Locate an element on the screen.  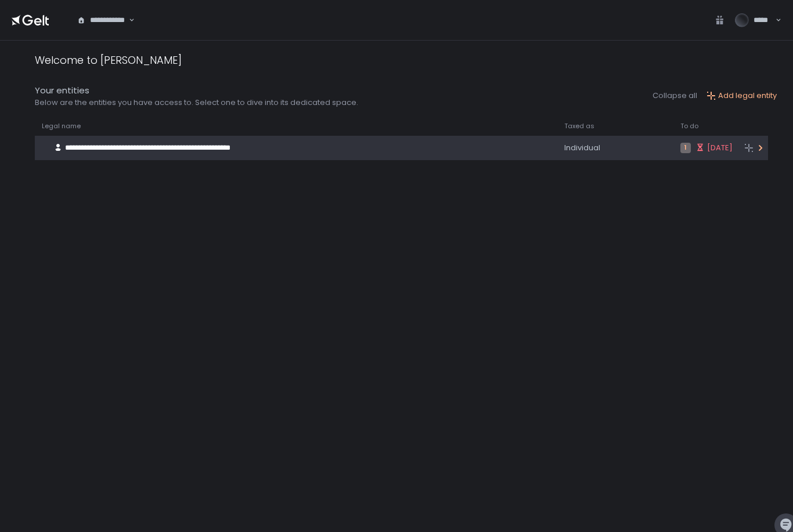
span: To do is located at coordinates (689, 126).